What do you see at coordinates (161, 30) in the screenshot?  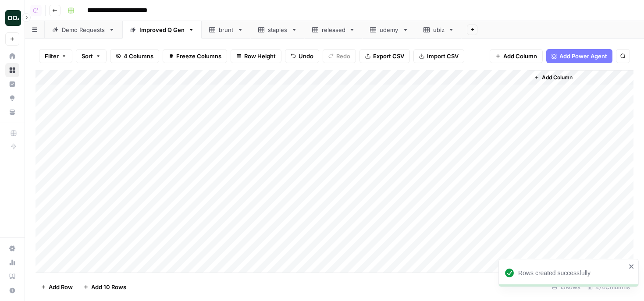 I see `div: Improved Q Gen` at bounding box center [161, 30].